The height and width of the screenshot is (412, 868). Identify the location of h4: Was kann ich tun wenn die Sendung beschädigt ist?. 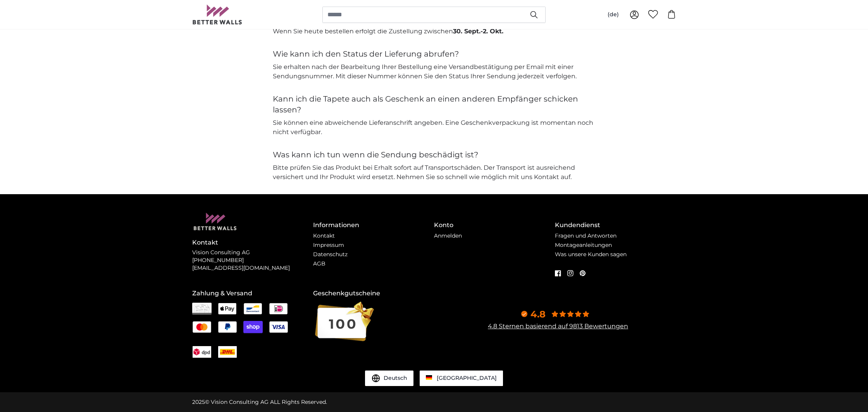
(434, 154).